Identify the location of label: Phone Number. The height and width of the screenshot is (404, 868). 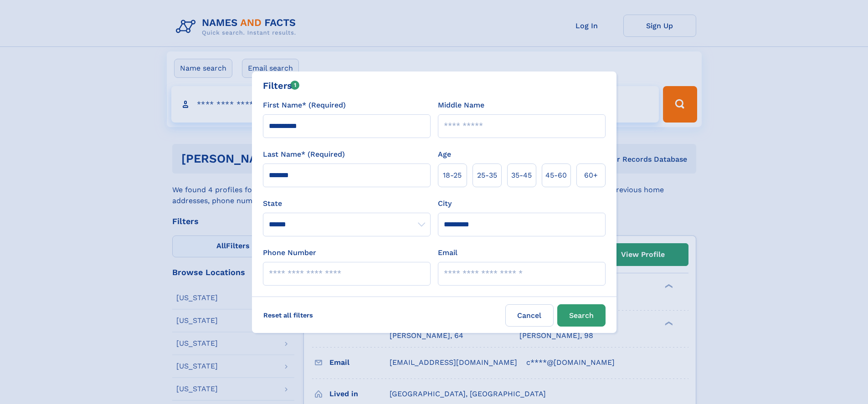
(289, 253).